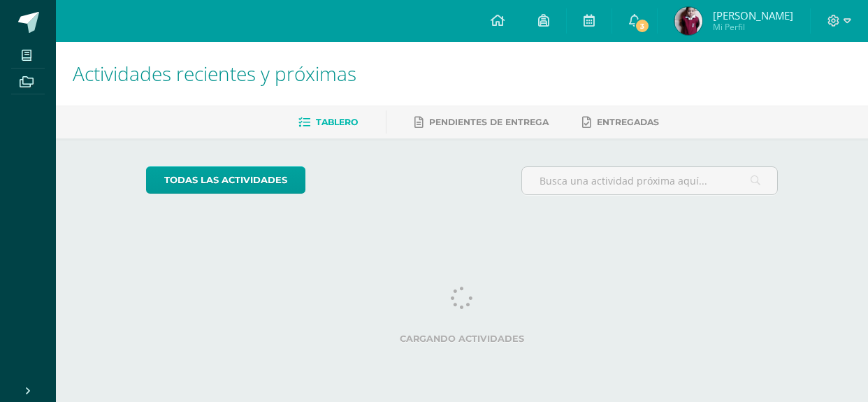 This screenshot has height=402, width=868. I want to click on span: Pendientes de entrega, so click(489, 122).